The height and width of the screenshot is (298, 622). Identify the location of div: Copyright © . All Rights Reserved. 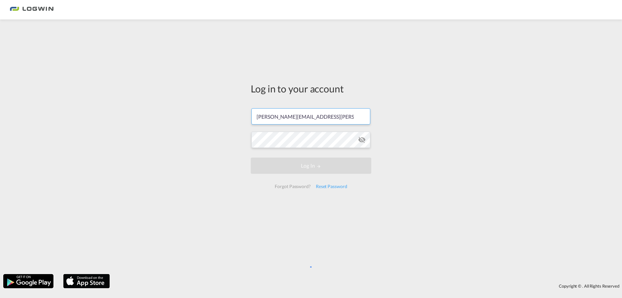
(367, 286).